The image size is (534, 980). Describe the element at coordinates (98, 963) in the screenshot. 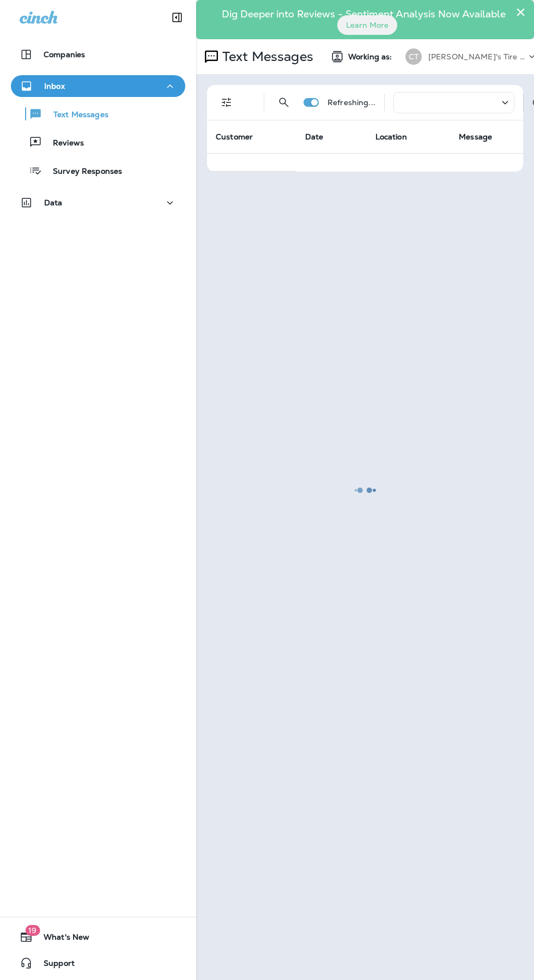

I see `button: Support` at that location.